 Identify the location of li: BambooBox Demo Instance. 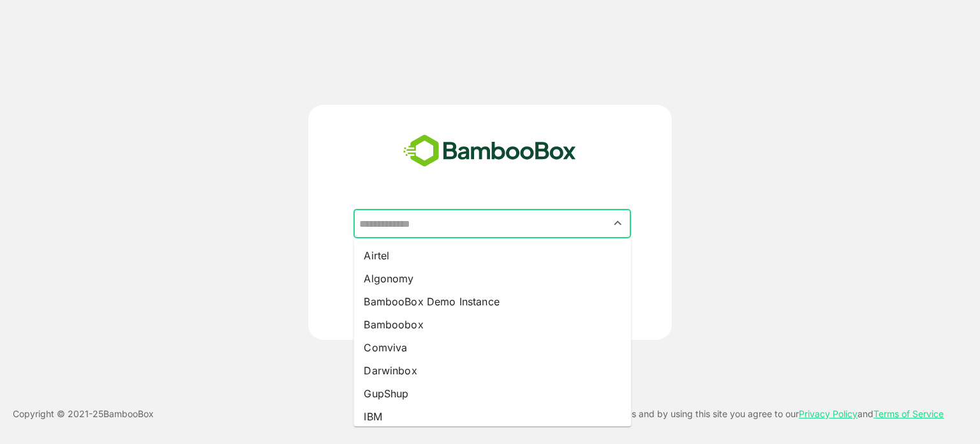
(492, 302).